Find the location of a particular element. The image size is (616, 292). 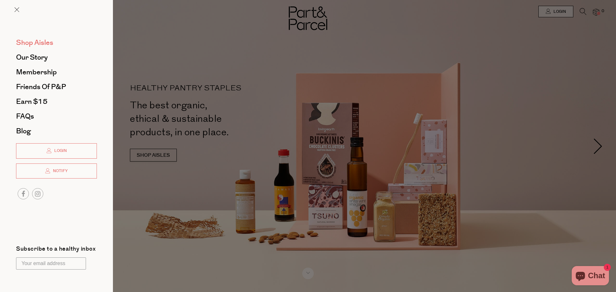

label: Subscribe to a healthy inbox is located at coordinates (56, 250).